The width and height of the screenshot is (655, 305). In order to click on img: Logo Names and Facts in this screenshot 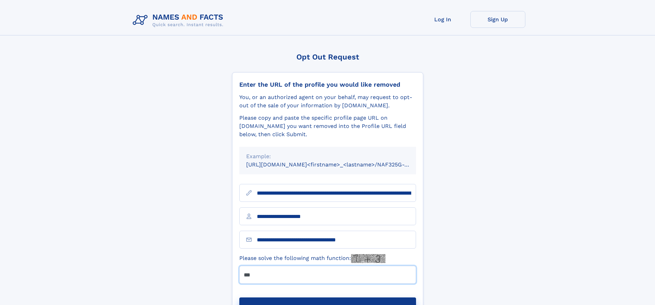, I will do `click(180, 20)`.